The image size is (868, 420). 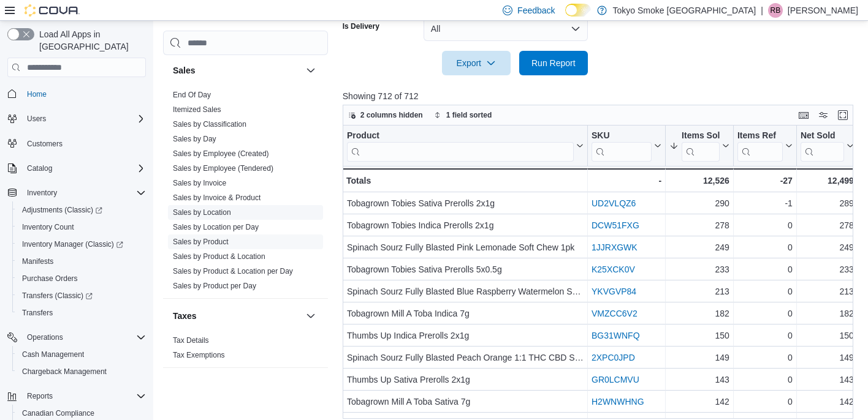 I want to click on div: 12,499, so click(x=827, y=181).